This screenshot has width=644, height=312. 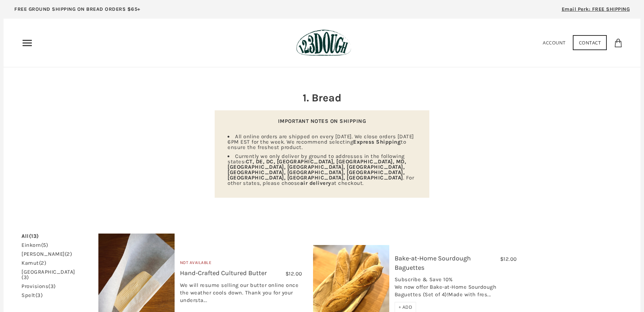 What do you see at coordinates (34, 236) in the screenshot?
I see `span: (13)` at bounding box center [34, 236].